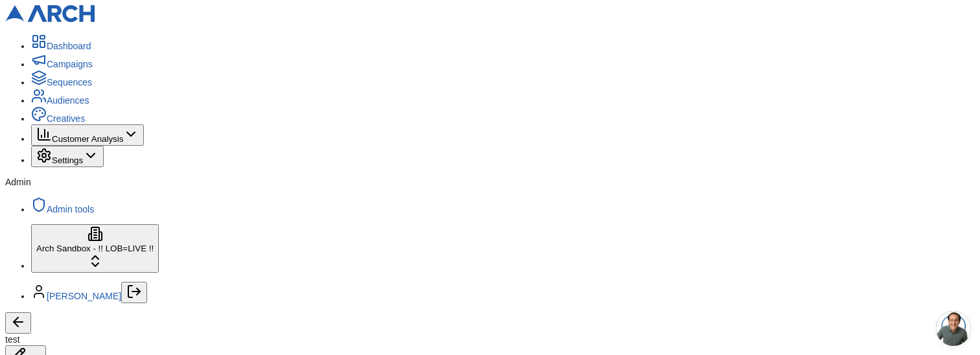  I want to click on button: Arch Sandbox - !! LOB=LIVE !!, so click(95, 248).